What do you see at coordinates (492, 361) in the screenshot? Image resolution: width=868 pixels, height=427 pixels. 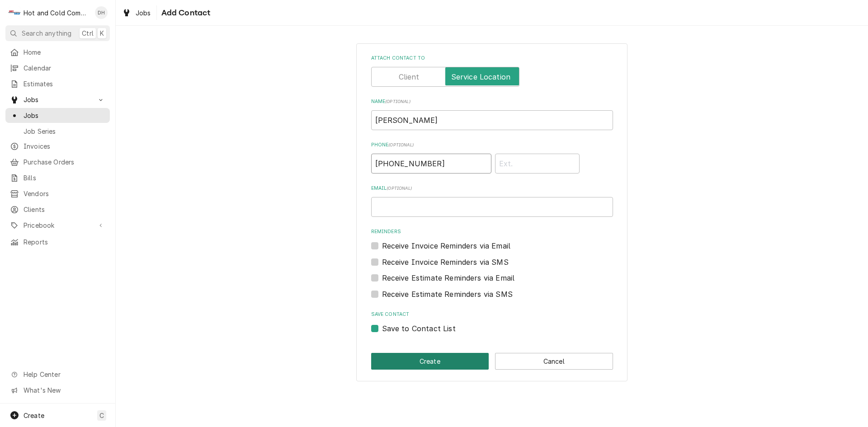 I see `div: Button Group` at bounding box center [492, 361].